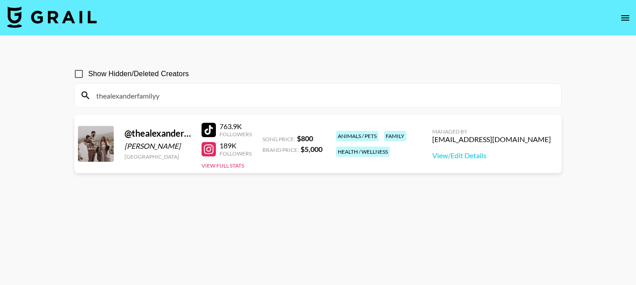  Describe the element at coordinates (395, 136) in the screenshot. I see `div: family` at that location.